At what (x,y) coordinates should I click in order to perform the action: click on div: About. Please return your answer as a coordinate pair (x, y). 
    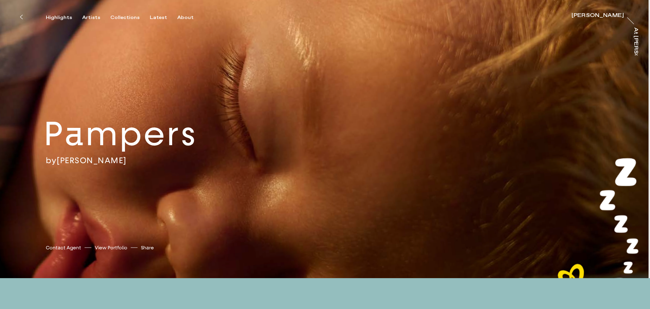
    Looking at the image, I should click on (185, 18).